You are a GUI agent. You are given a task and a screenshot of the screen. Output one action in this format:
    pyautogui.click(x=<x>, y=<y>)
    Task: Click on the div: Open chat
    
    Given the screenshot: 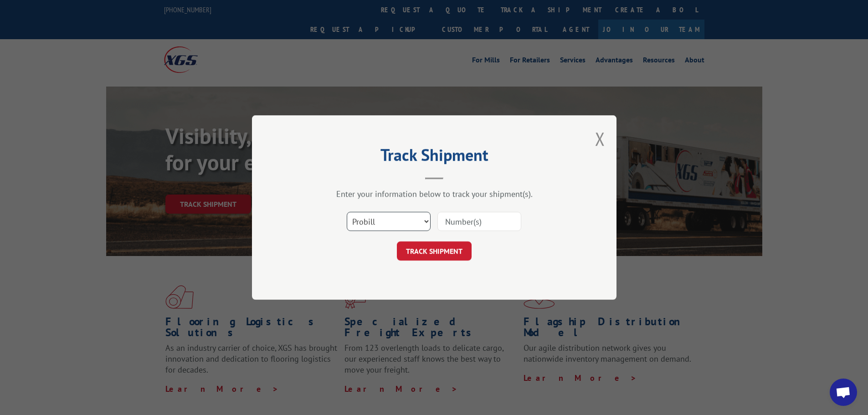 What is the action you would take?
    pyautogui.click(x=843, y=392)
    